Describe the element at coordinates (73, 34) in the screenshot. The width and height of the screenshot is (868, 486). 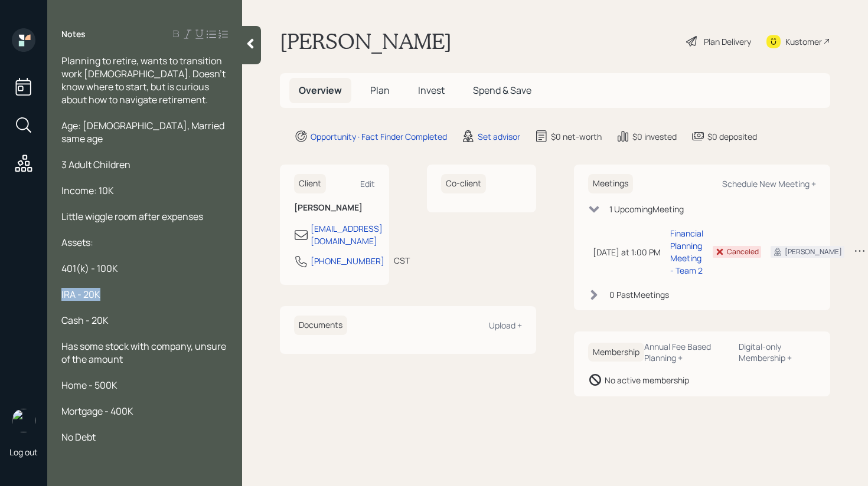
I see `label: Notes` at that location.